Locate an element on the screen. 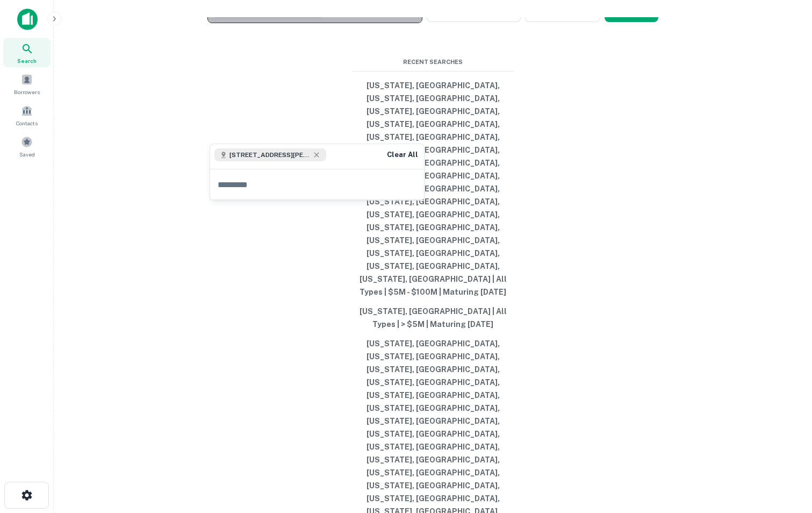 This screenshot has width=812, height=513. span: Borrowers is located at coordinates (27, 92).